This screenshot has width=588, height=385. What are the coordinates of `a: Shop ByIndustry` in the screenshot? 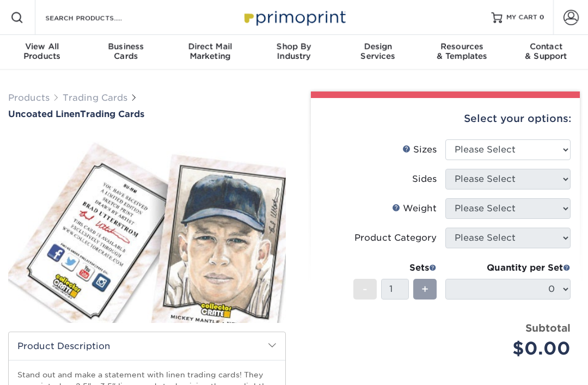 It's located at (294, 52).